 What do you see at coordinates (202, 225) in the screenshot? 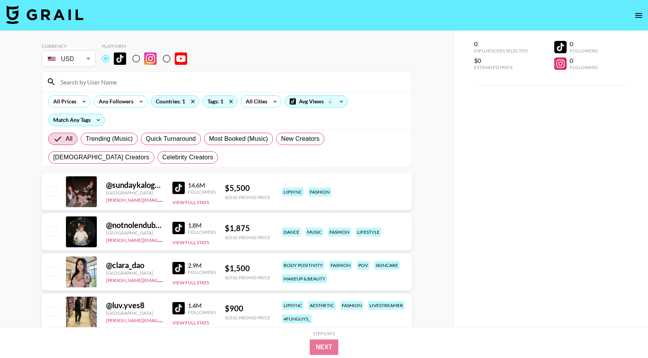
I see `div: 1.8M` at bounding box center [202, 225].